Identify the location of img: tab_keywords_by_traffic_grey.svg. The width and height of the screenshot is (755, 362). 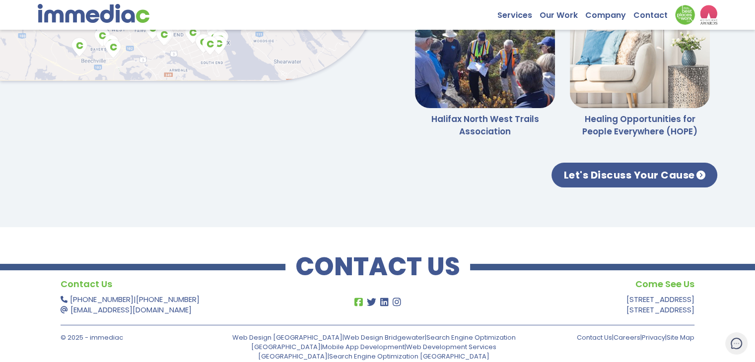
(103, 62).